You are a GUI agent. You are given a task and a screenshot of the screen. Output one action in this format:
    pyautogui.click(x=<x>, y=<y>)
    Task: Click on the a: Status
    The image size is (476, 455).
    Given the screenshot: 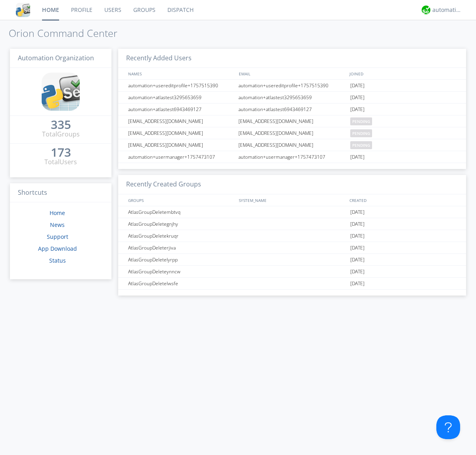 What is the action you would take?
    pyautogui.click(x=58, y=260)
    